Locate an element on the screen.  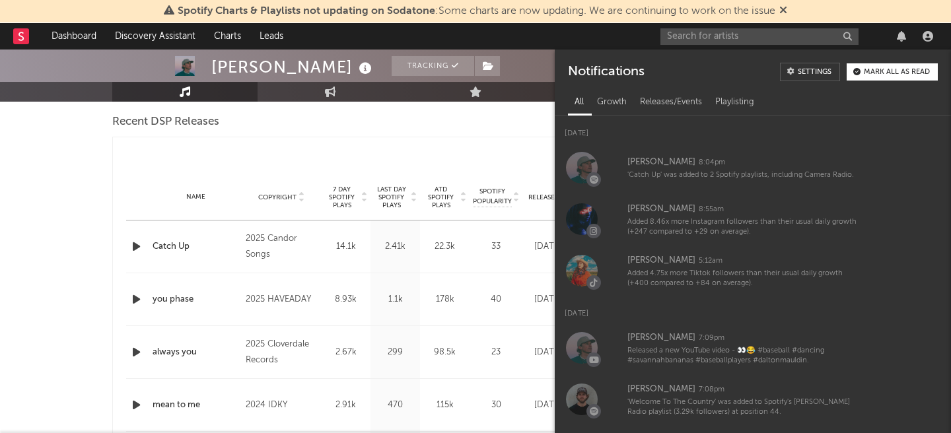
div: 14.1k is located at coordinates (345, 247).